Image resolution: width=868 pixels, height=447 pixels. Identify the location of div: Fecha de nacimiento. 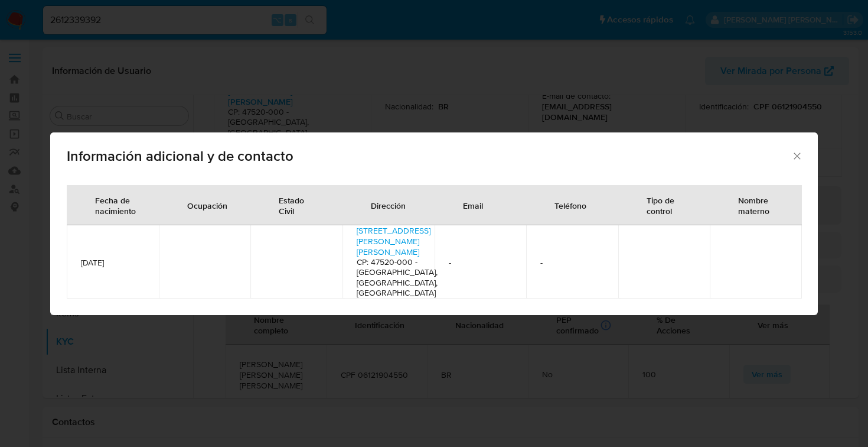
(115, 205).